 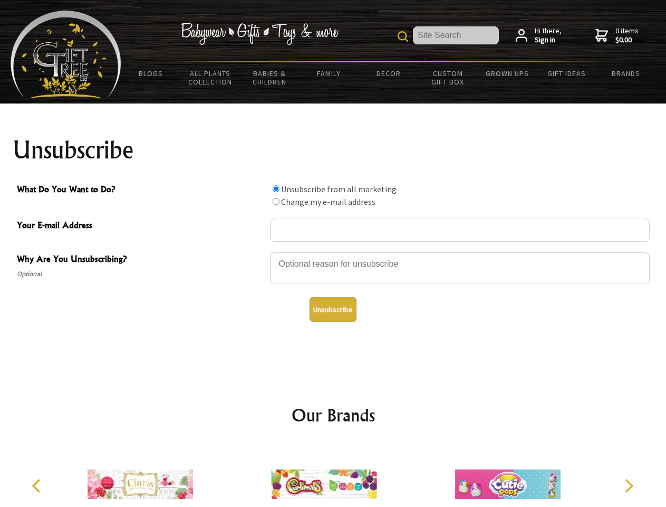 What do you see at coordinates (151, 73) in the screenshot?
I see `a: BLOGS` at bounding box center [151, 73].